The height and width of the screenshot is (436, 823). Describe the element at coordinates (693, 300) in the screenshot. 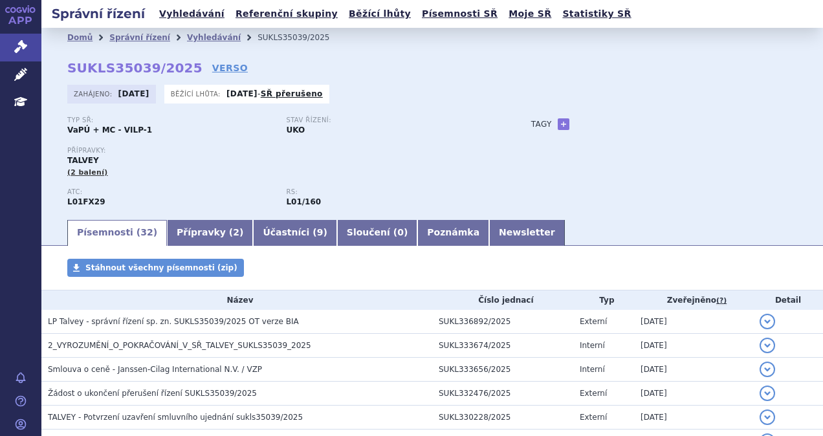

I see `th: Zveřejněno` at that location.